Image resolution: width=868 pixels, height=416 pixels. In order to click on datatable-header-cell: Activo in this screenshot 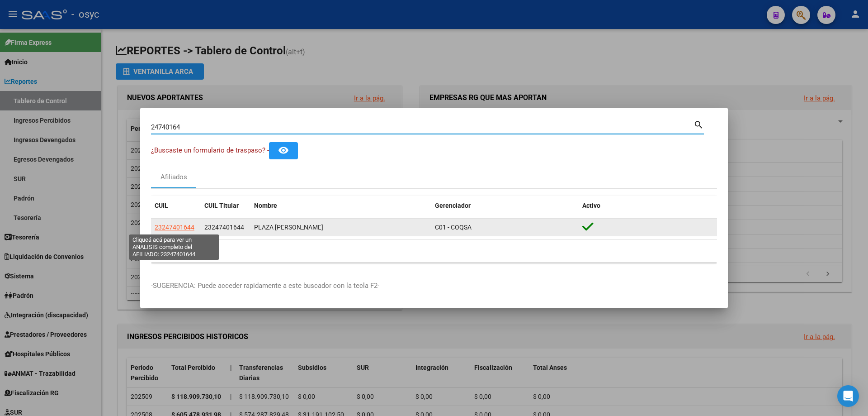, I will do `click(648, 206)`.